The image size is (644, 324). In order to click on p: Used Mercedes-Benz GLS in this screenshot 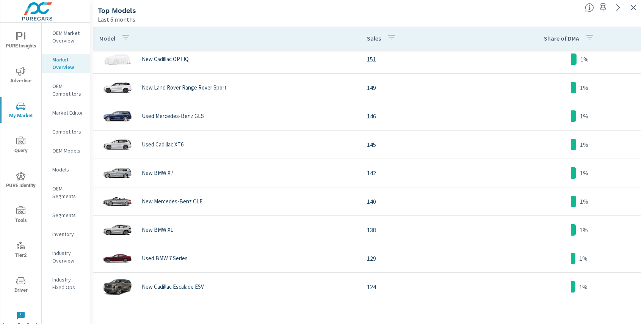, I will do `click(173, 116)`.